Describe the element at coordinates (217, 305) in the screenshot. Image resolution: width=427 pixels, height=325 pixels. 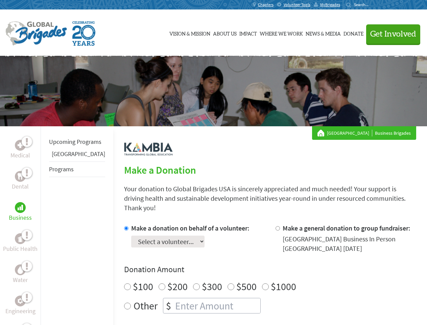
I see `input: Enter Amount` at that location.